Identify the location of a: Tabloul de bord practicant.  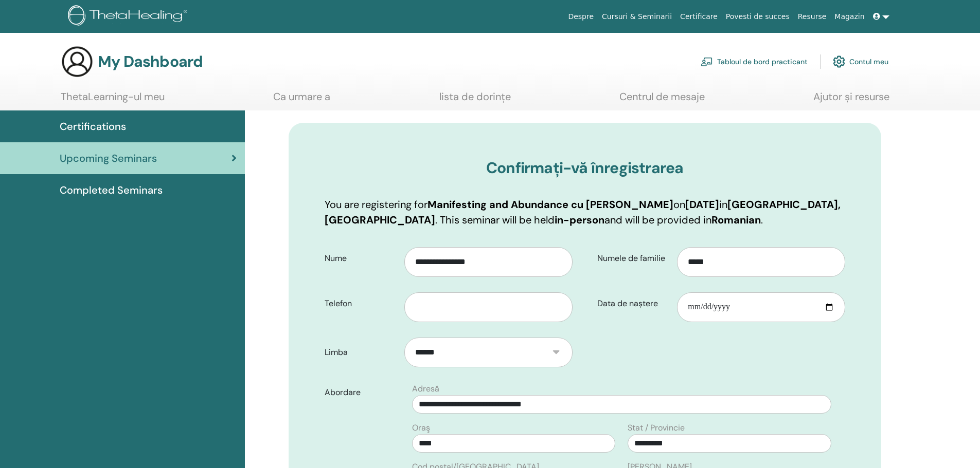
(754, 61).